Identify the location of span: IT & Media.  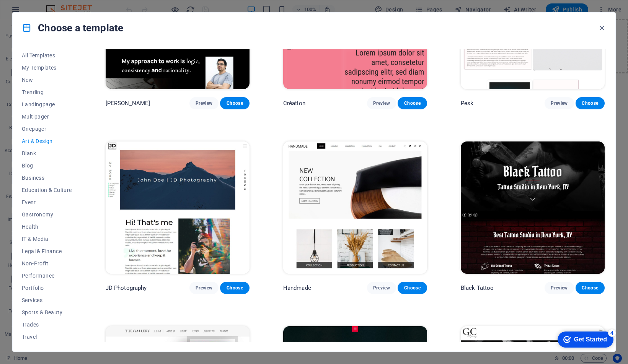
(47, 239).